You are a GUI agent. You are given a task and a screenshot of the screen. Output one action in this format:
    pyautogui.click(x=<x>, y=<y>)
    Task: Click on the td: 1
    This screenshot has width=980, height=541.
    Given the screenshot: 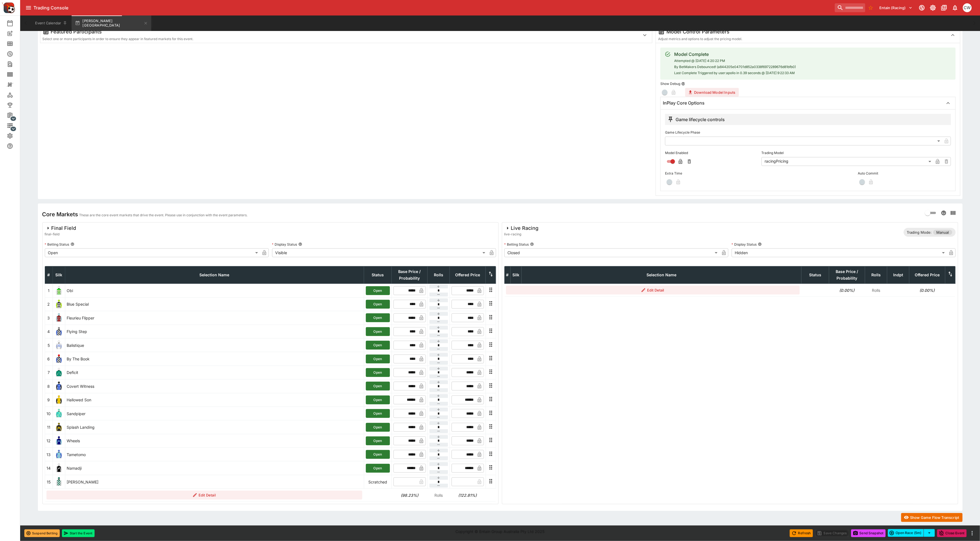 What is the action you would take?
    pyautogui.click(x=49, y=290)
    